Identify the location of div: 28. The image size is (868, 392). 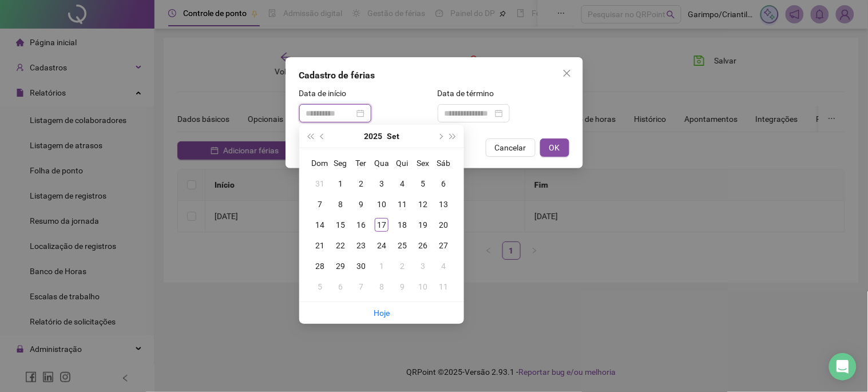
(320, 266).